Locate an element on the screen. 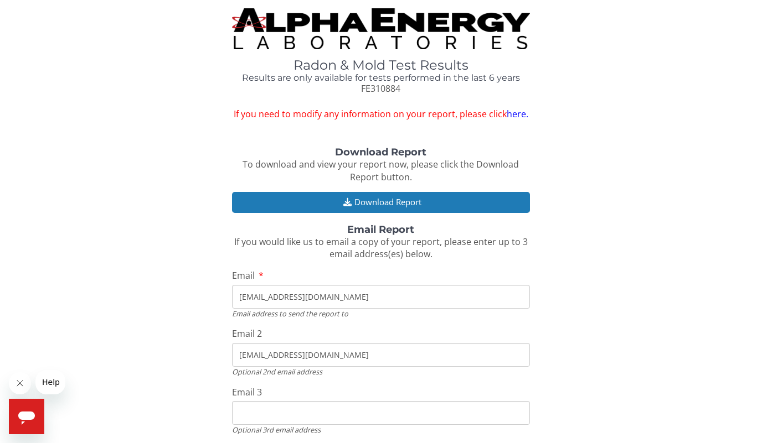  span: If you would like us to email a copy of your report, please enter up to 3 email address(es) below. is located at coordinates (381, 248).